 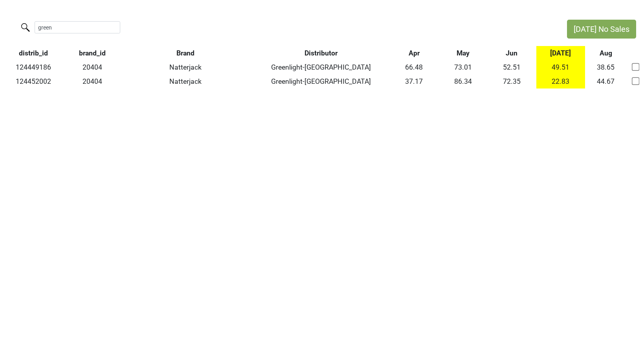 I want to click on td: 44.67, so click(x=606, y=81).